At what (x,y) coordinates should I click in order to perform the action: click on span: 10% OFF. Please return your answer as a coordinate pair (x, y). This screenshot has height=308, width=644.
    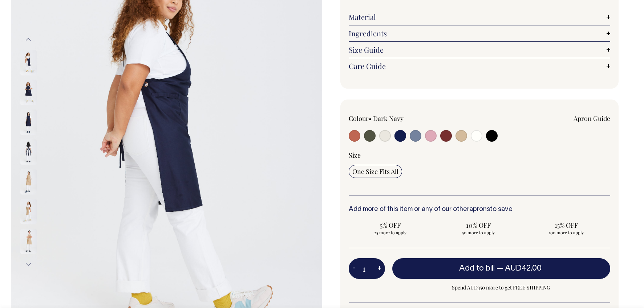
    Looking at the image, I should click on (478, 225).